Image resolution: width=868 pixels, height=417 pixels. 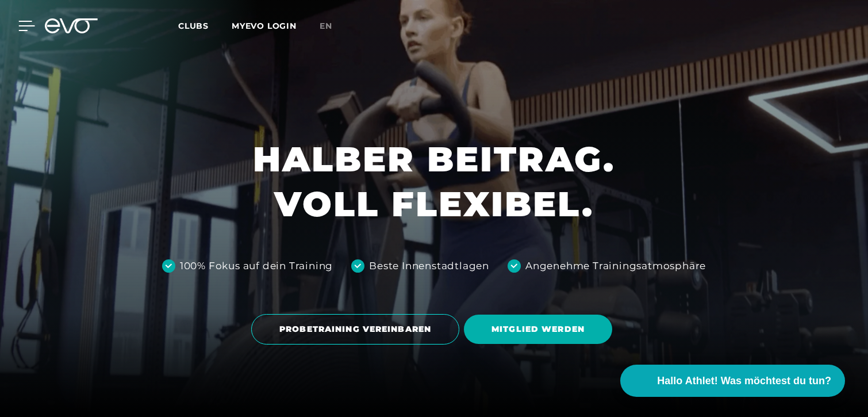 What do you see at coordinates (541, 329) in the screenshot?
I see `a: MITGLIED WERDEN` at bounding box center [541, 329].